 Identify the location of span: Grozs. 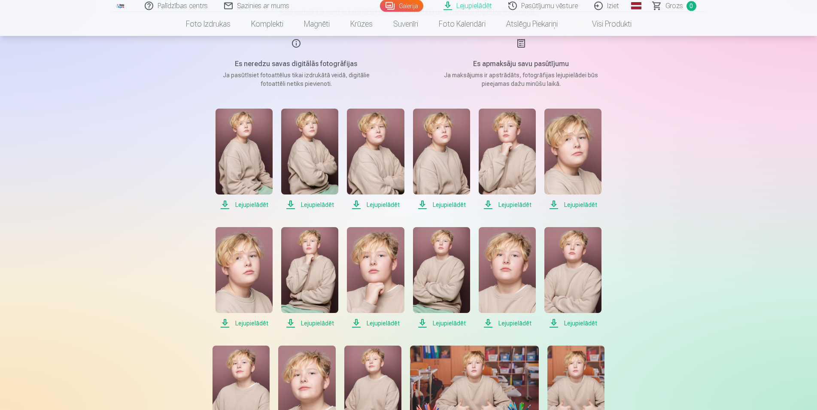
(674, 6).